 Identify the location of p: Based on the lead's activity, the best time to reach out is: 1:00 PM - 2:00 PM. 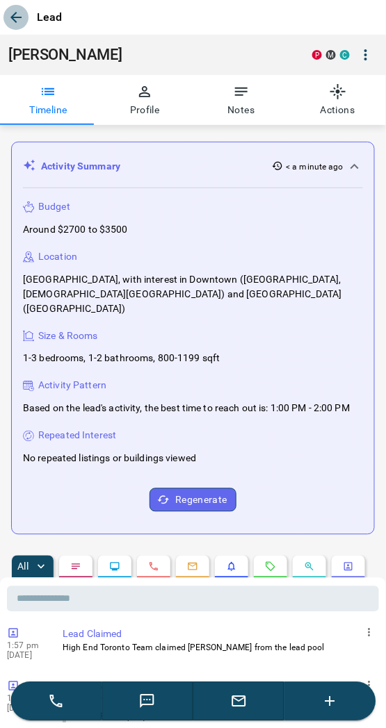
(186, 408).